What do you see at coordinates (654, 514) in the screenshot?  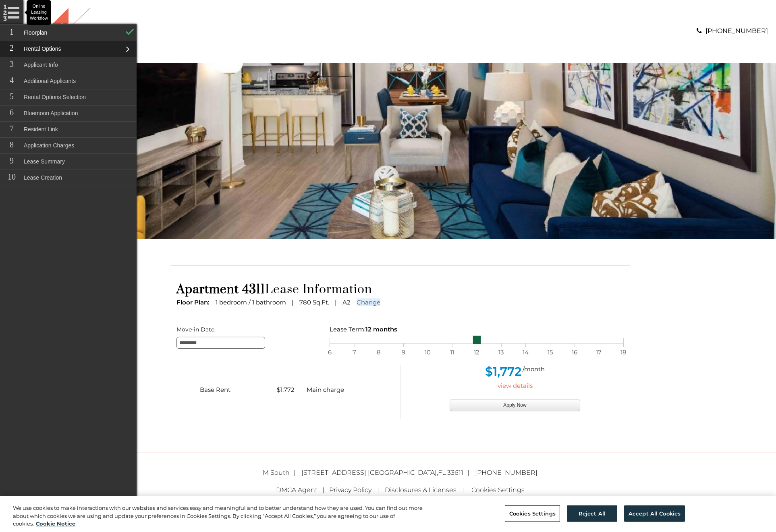 I see `button: Accept All Cookies` at bounding box center [654, 514].